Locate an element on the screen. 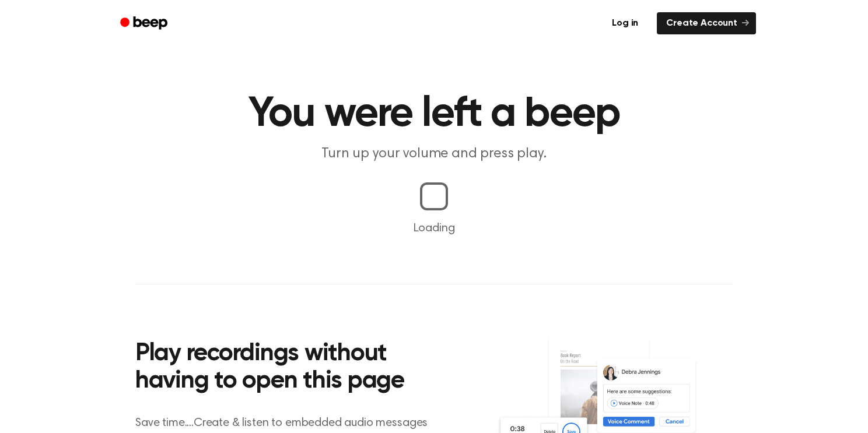 The image size is (868, 433). a: Create Account is located at coordinates (707, 24).